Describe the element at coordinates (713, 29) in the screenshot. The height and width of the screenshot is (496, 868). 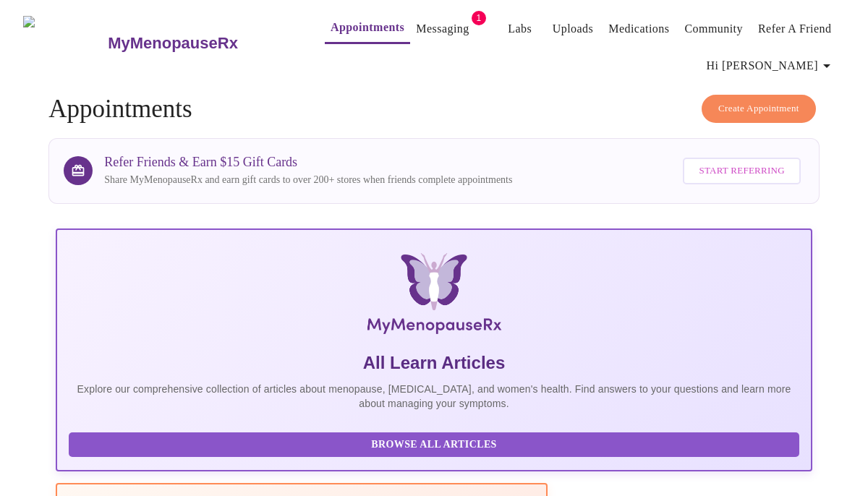
I see `button: Community` at that location.